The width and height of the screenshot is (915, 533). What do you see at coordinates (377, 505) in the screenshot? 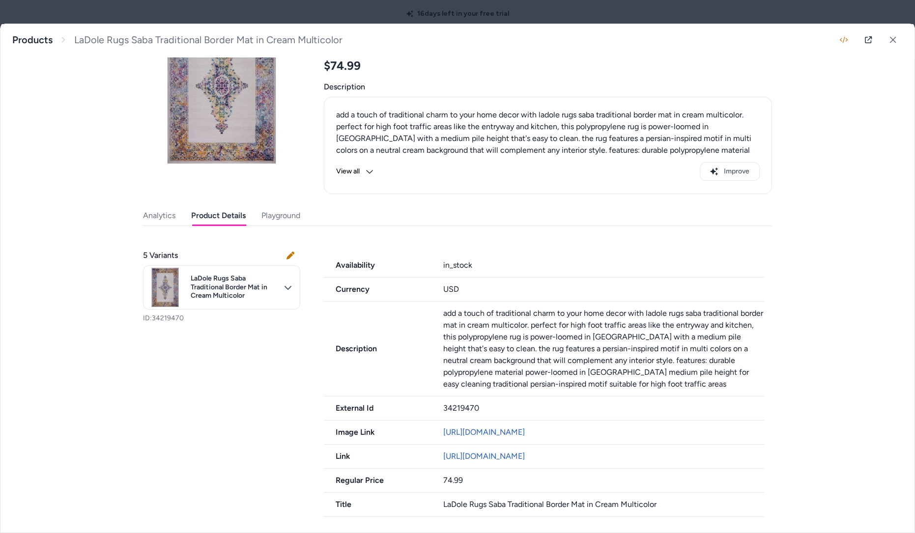
I see `span: Title` at bounding box center [377, 505].